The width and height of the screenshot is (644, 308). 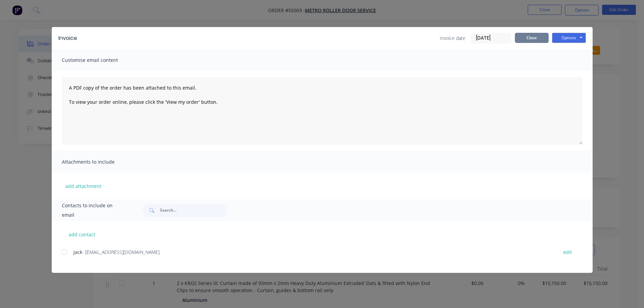 What do you see at coordinates (193, 210) in the screenshot?
I see `input: Search...` at bounding box center [193, 210].